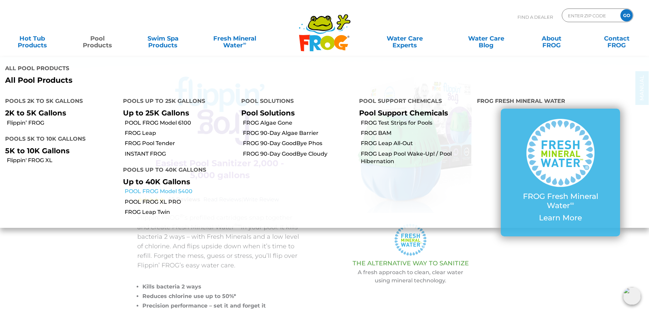 The image size is (649, 313). I want to click on a: POOL FROG Model 6100, so click(180, 123).